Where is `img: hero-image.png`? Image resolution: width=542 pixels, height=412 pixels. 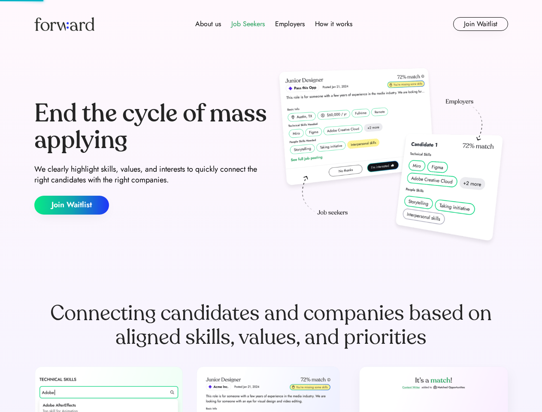
img: hero-image.png is located at coordinates (391, 157).